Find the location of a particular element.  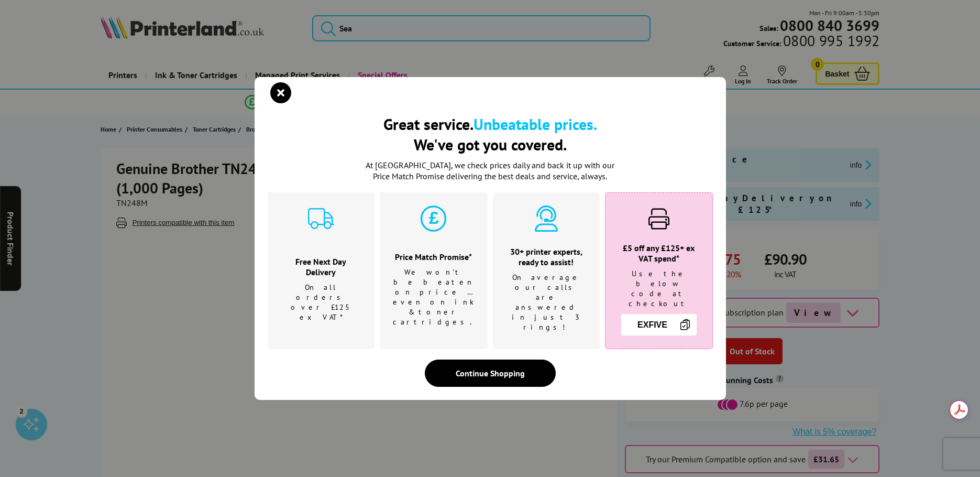

img: Copy Icon is located at coordinates (685, 324).